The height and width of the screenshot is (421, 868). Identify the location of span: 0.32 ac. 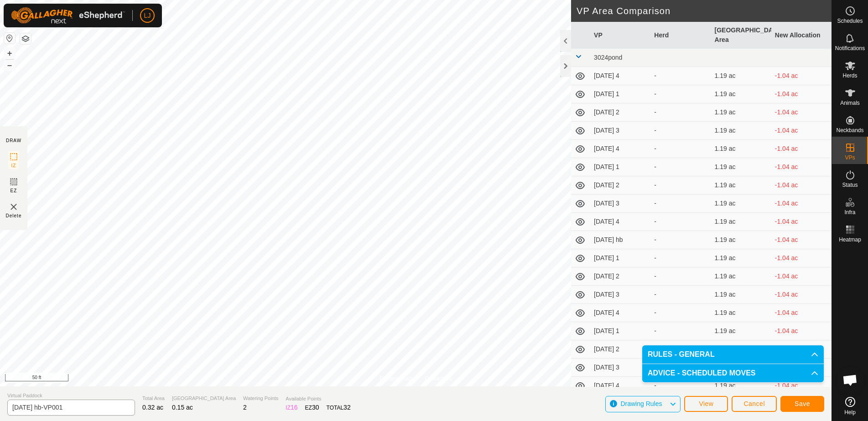
(153, 407).